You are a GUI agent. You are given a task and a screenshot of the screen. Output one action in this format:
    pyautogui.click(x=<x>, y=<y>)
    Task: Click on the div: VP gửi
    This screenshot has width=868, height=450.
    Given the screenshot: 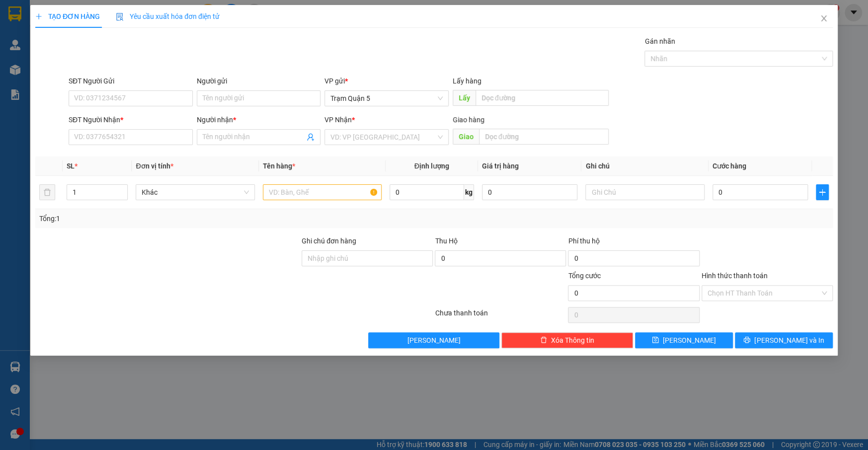 What is the action you would take?
    pyautogui.click(x=386, y=81)
    